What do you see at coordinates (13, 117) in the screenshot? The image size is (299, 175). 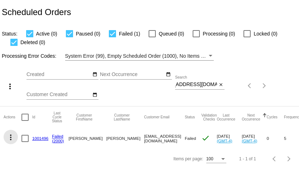 I see `mat-header-cell: Actions` at bounding box center [13, 117].